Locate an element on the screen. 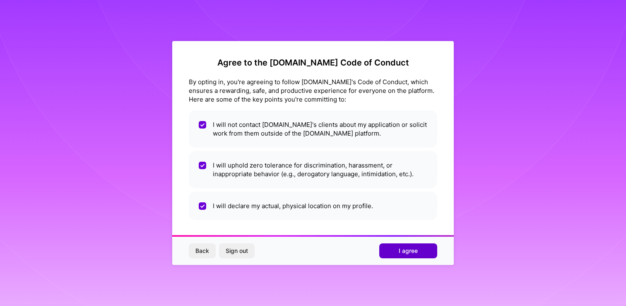 This screenshot has width=626, height=306. button: Back is located at coordinates (202, 251).